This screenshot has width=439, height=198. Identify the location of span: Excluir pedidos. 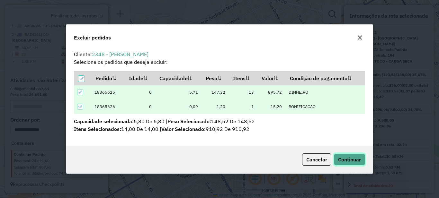
(92, 38).